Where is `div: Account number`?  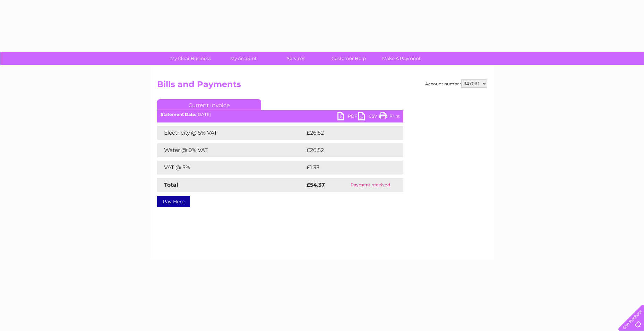
div: Account number is located at coordinates (456, 84).